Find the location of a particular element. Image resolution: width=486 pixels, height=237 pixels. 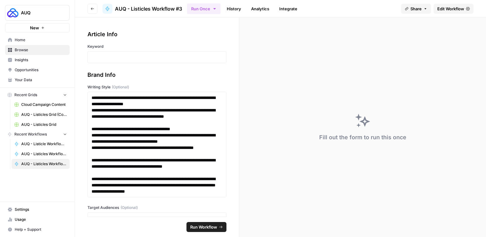

span: Browse is located at coordinates (41, 50).